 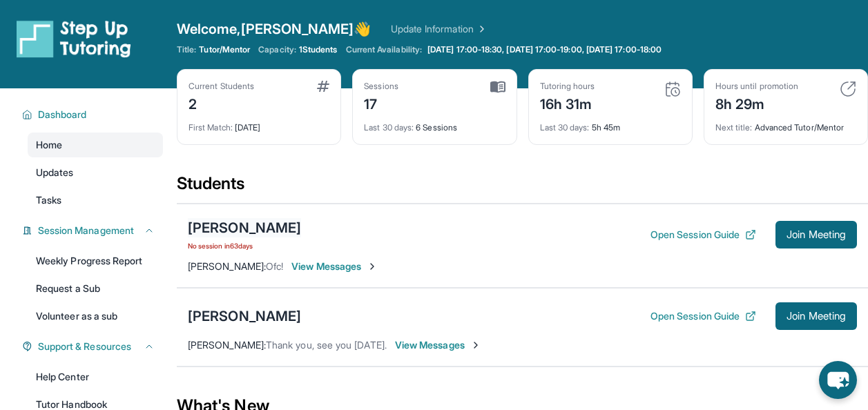 What do you see at coordinates (55, 173) in the screenshot?
I see `span: Updates` at bounding box center [55, 173].